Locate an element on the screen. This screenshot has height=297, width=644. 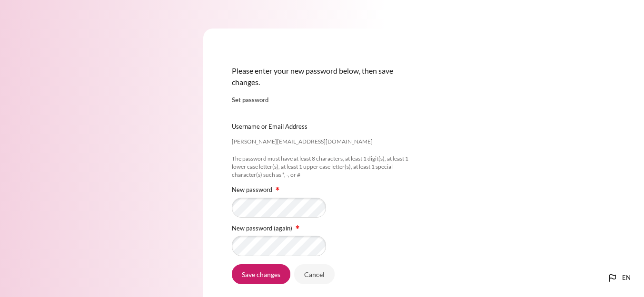
label: New password (again) is located at coordinates (262, 228).